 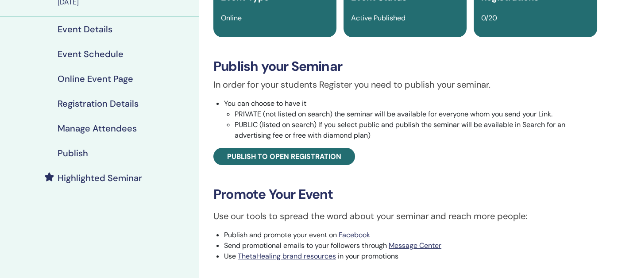 What do you see at coordinates (410, 235) in the screenshot?
I see `li: Publish and promote your event on` at bounding box center [410, 235].